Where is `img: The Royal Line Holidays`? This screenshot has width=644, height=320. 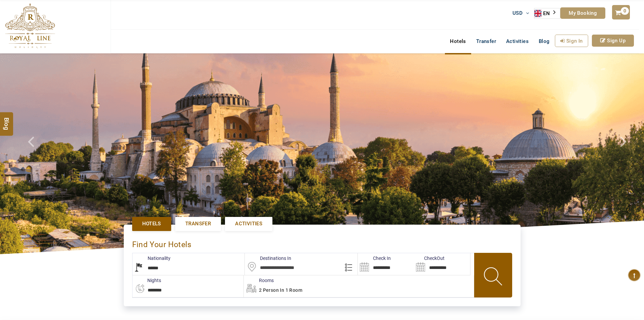 img: The Royal Line Holidays is located at coordinates (30, 26).